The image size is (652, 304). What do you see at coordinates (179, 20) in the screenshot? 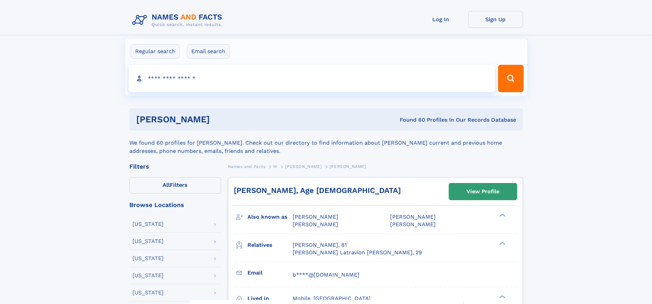
I see `img: Logo Names and Facts` at bounding box center [179, 20].